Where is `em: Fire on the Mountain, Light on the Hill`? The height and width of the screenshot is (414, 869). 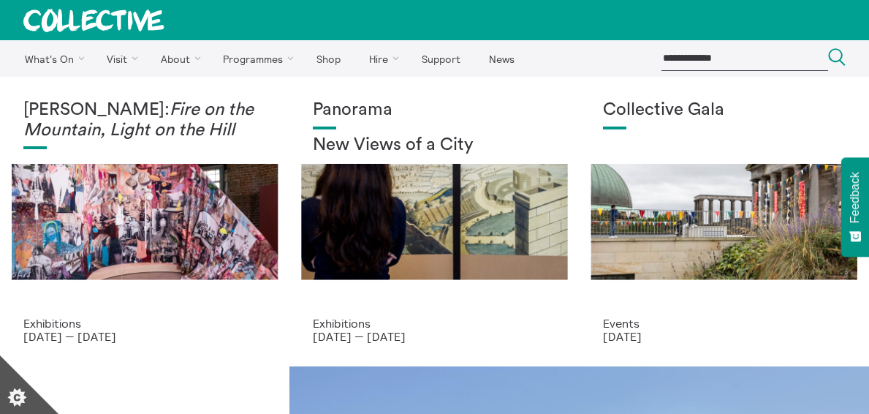
em: Fire on the Mountain, Light on the Hill is located at coordinates (138, 120).